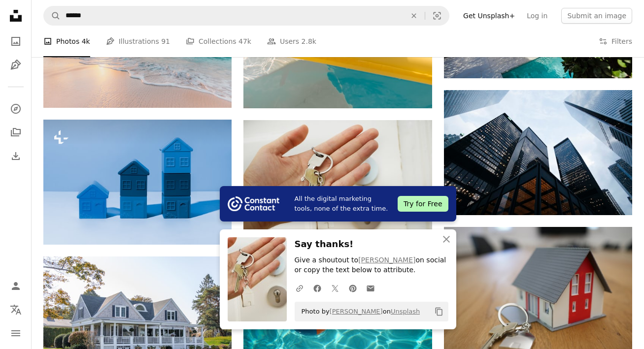 This screenshot has width=644, height=349. Describe the element at coordinates (138, 319) in the screenshot. I see `a: gray wooden house` at that location.